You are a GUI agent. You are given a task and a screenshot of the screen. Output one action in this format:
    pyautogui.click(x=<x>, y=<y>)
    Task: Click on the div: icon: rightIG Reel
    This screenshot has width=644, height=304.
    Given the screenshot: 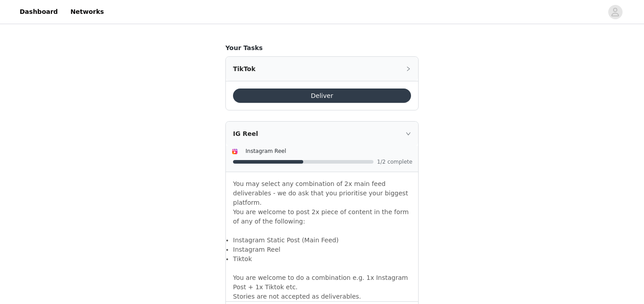 What is the action you would take?
    pyautogui.click(x=322, y=134)
    